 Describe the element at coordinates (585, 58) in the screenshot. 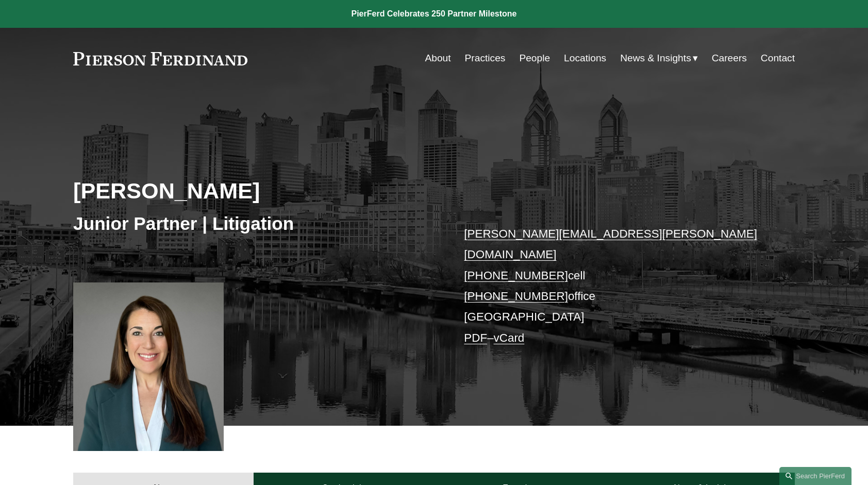

I see `a: Locations` at that location.